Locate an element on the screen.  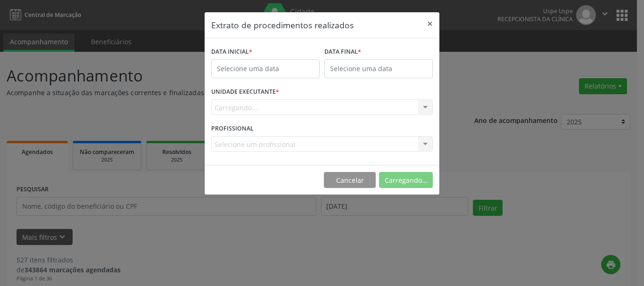
label: DATA FINAL is located at coordinates (343, 52).